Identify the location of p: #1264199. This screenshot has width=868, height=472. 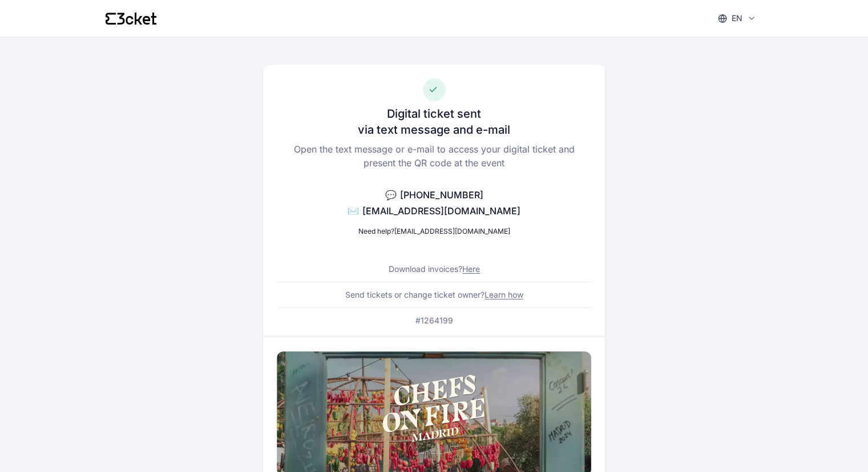
(434, 321).